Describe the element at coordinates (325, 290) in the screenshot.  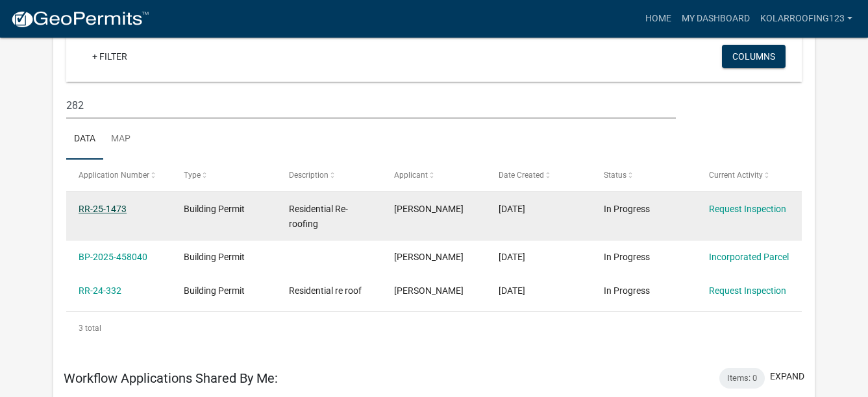
I see `span: Residential re roof` at that location.